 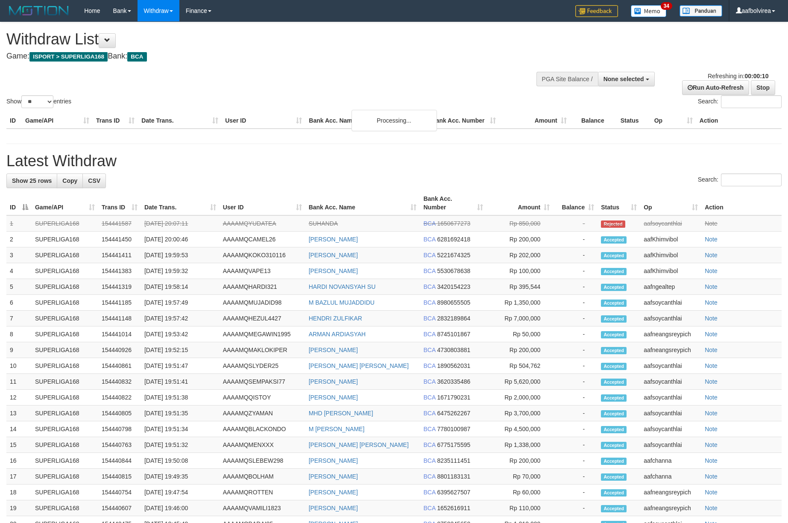 I want to click on th: Action, so click(x=742, y=203).